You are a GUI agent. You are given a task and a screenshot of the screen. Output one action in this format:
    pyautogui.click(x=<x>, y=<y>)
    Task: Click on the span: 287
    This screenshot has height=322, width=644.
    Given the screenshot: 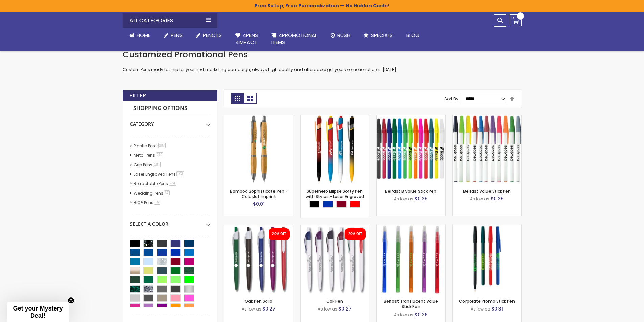 What is the action you would take?
    pyautogui.click(x=162, y=145)
    